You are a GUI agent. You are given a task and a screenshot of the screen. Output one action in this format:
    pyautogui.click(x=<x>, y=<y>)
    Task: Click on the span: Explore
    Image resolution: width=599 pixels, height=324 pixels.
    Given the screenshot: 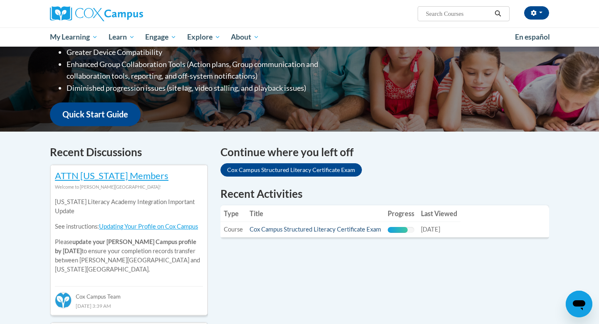 What is the action you would take?
    pyautogui.click(x=204, y=37)
    